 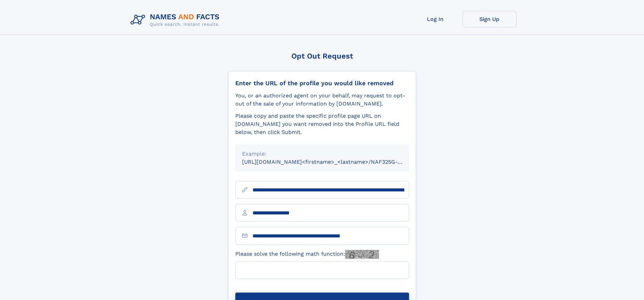 What do you see at coordinates (435, 19) in the screenshot?
I see `a: Log In` at bounding box center [435, 19].